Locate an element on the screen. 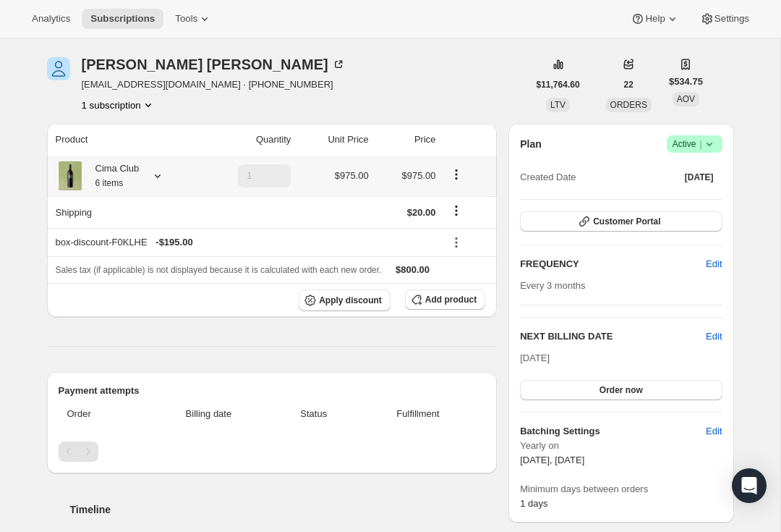 This screenshot has height=532, width=781. button: Add product is located at coordinates (445, 300).